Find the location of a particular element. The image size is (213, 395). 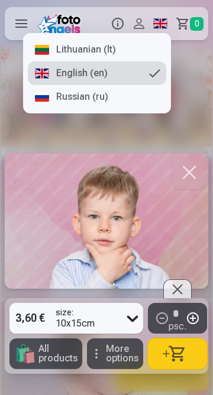

a: English (en) is located at coordinates (97, 73).